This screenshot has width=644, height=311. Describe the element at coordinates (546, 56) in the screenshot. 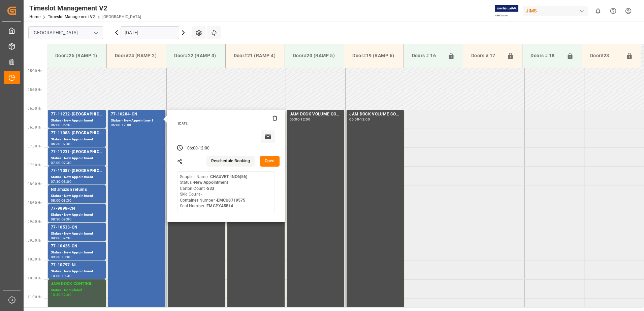

I see `div: Doors # 18` at that location.